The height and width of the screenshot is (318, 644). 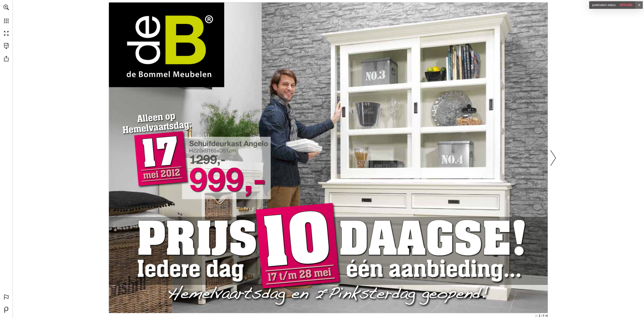 I want to click on a: Skip to the first page, so click(x=536, y=316).